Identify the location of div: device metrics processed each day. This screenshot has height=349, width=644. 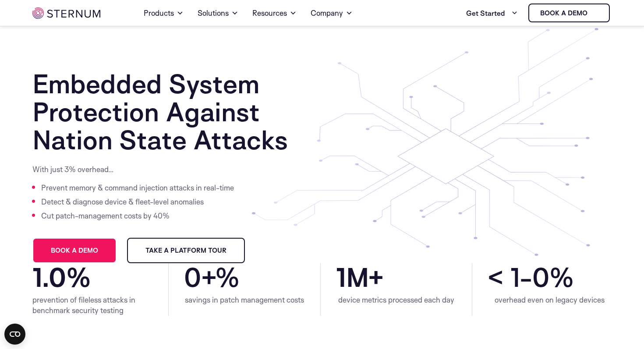
(397, 300).